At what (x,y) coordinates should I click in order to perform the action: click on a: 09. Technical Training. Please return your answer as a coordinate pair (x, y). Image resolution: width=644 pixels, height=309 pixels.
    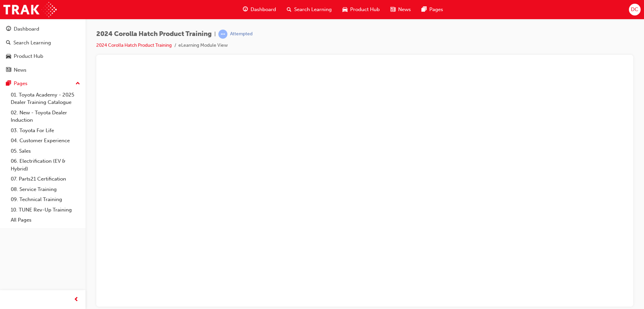
    Looking at the image, I should click on (46, 199).